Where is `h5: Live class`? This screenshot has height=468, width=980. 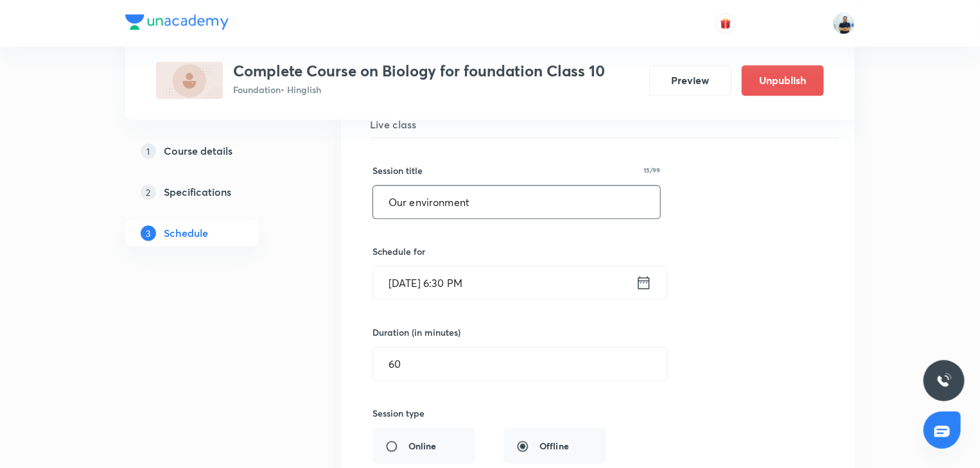
h5: Live class is located at coordinates (604, 124).